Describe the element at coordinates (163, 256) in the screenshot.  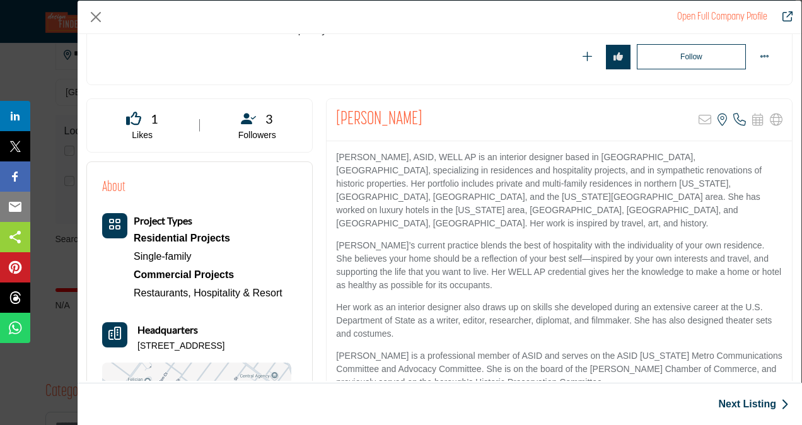
I see `a: Single-family` at that location.